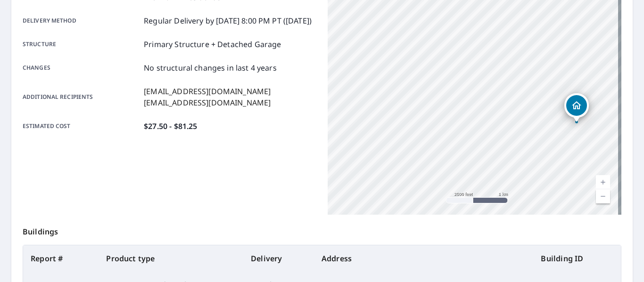  What do you see at coordinates (577, 258) in the screenshot?
I see `th: Building ID` at bounding box center [577, 258].